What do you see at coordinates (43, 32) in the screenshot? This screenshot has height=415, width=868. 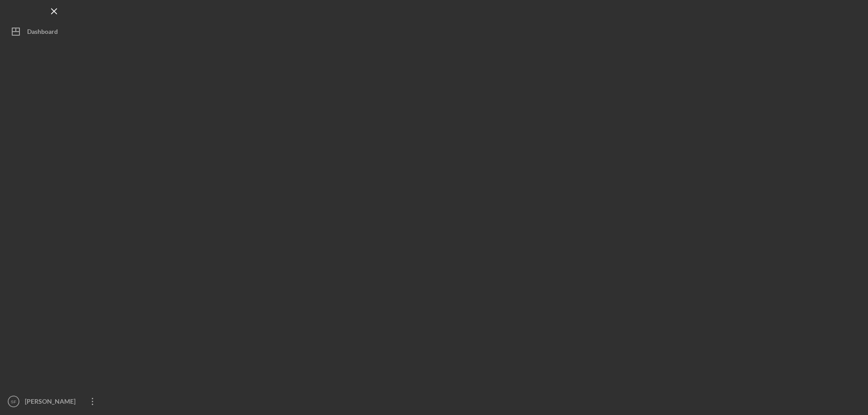 I see `div: Dashboard` at bounding box center [43, 32].